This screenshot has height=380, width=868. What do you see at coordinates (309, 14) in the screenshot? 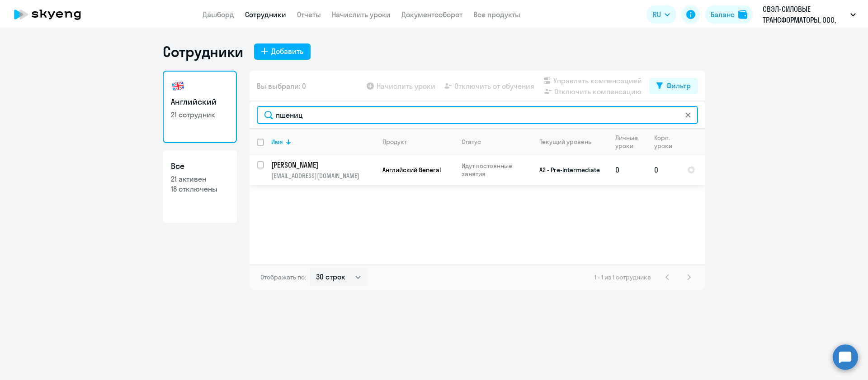
I see `a: Отчеты` at bounding box center [309, 14].